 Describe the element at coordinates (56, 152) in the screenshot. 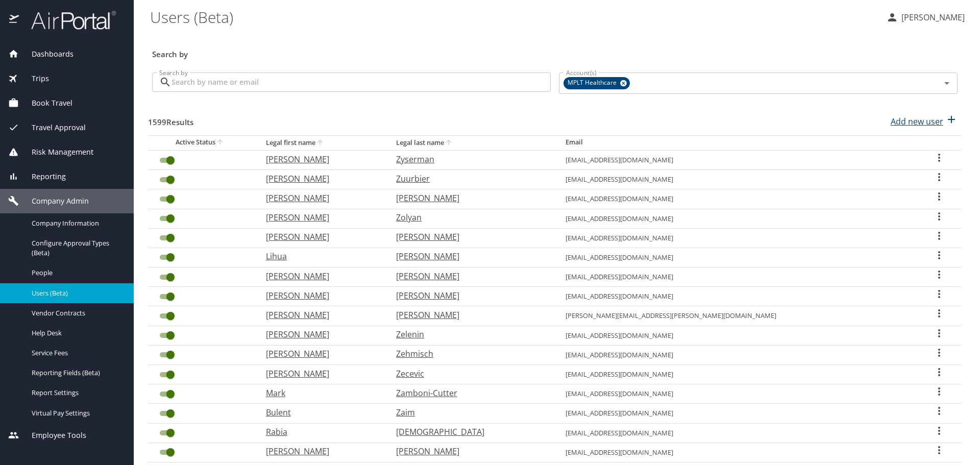

I see `span: Risk Management` at that location.